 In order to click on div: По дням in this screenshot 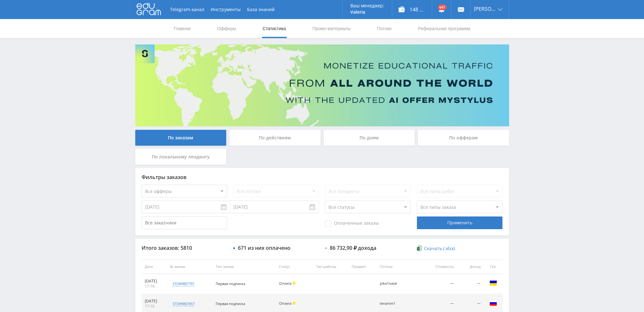, I will do `click(369, 138)`.